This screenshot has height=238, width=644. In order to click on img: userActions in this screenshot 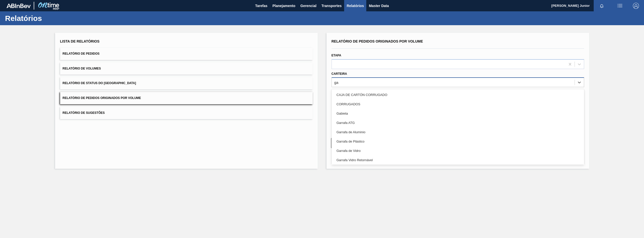, I will do `click(620, 6)`.